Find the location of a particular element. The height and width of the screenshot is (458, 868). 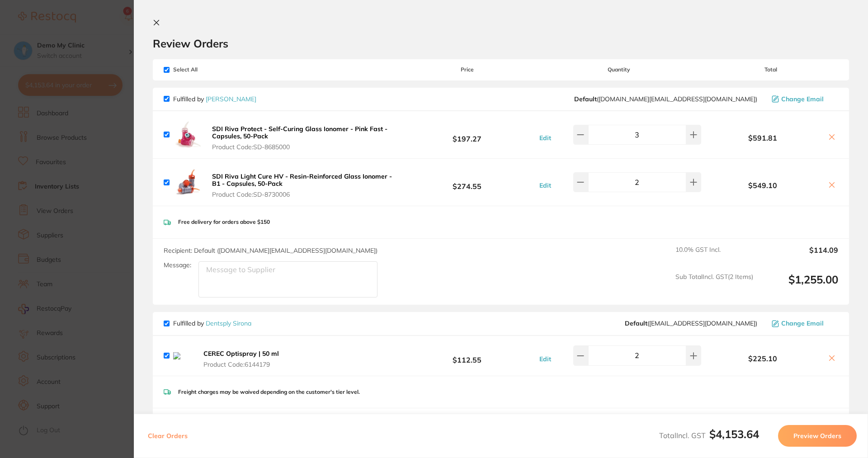

output: $1,255.00 is located at coordinates (799, 285).